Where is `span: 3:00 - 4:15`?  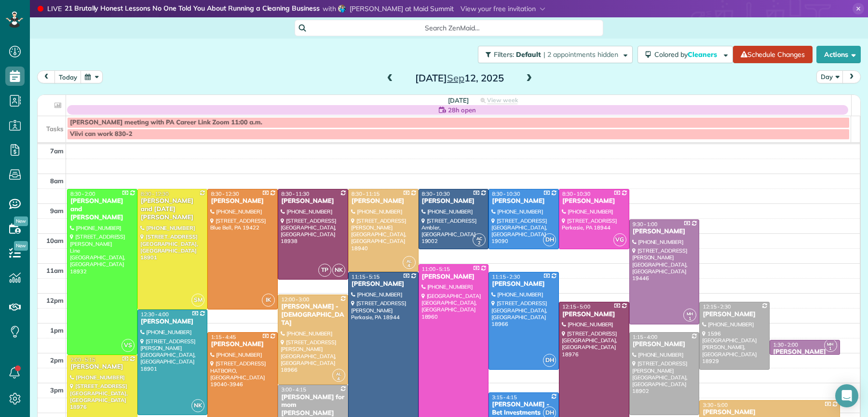
span: 3:00 - 4:15 is located at coordinates (294, 389).